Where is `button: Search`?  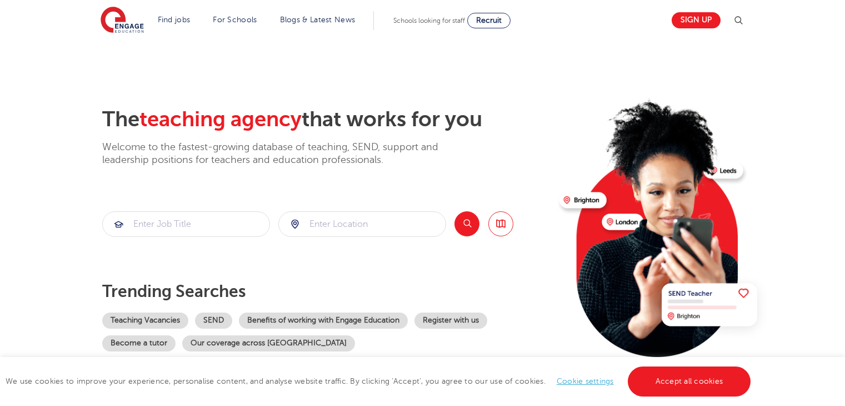
button: Search is located at coordinates (467, 223).